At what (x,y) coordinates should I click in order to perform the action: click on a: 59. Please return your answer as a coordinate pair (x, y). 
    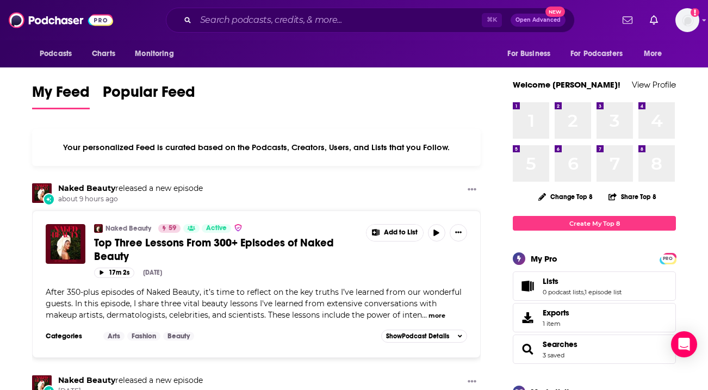
    Looking at the image, I should click on (169, 228).